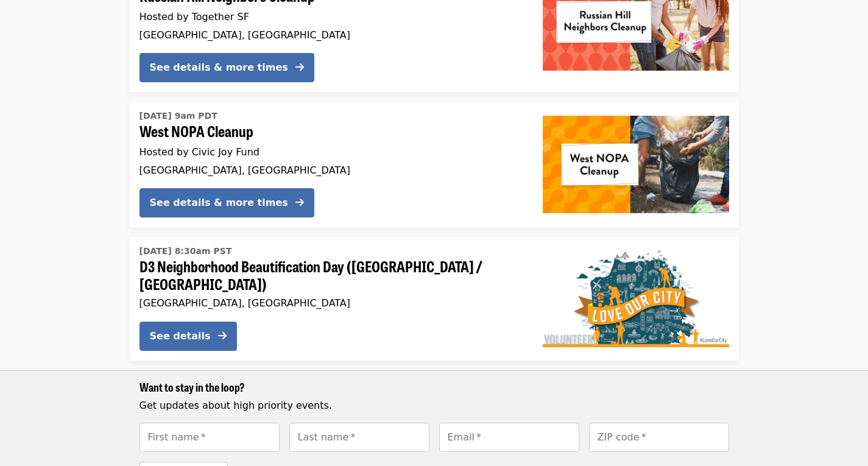 Image resolution: width=868 pixels, height=466 pixels. What do you see at coordinates (636, 298) in the screenshot?
I see `img: D3 Neighborhood Beautification Day (North Beach / Russian Hill) organized by SF Public Works` at bounding box center [636, 298].